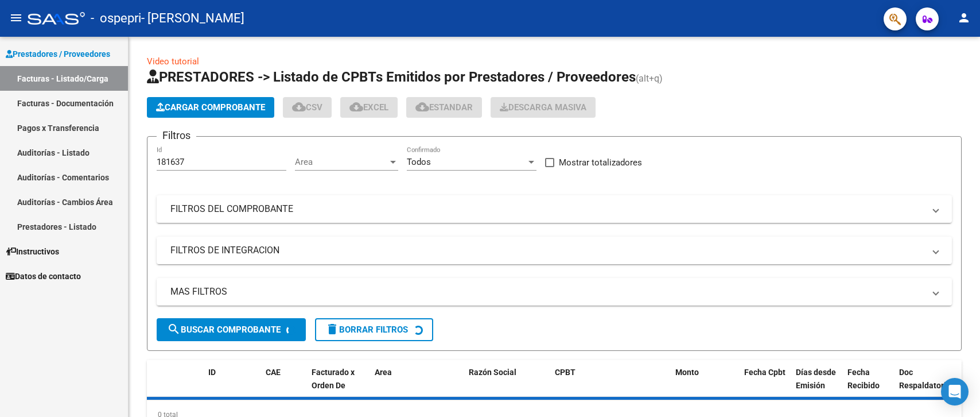 The image size is (980, 417). What do you see at coordinates (32, 251) in the screenshot?
I see `span: Instructivos` at bounding box center [32, 251].